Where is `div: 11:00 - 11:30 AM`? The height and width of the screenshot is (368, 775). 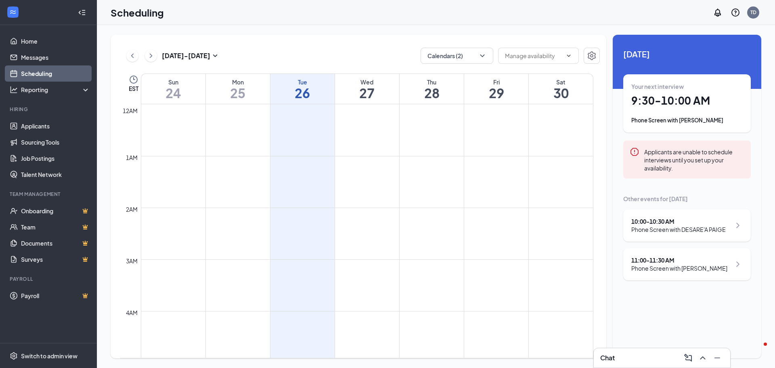
div: 11:00 - 11:30 AM is located at coordinates (679, 260).